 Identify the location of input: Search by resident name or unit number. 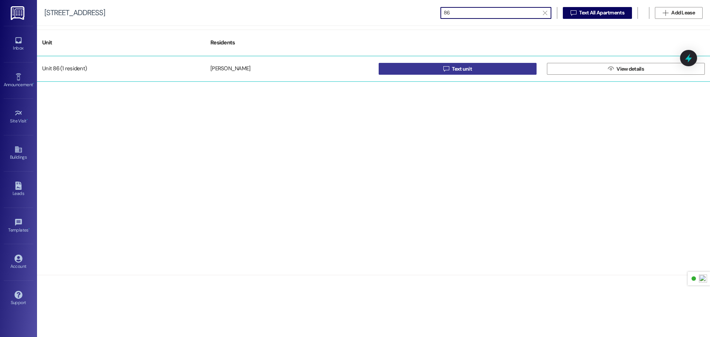
(491, 13).